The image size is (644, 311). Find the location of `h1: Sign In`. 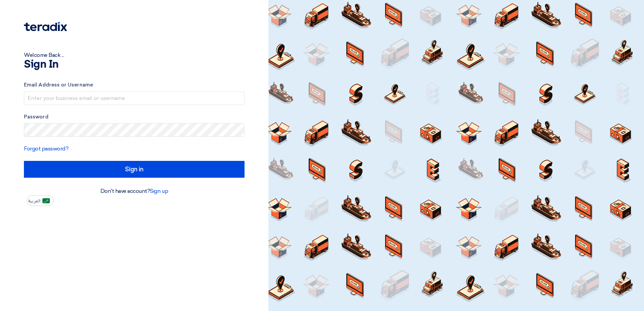

h1: Sign In is located at coordinates (134, 64).